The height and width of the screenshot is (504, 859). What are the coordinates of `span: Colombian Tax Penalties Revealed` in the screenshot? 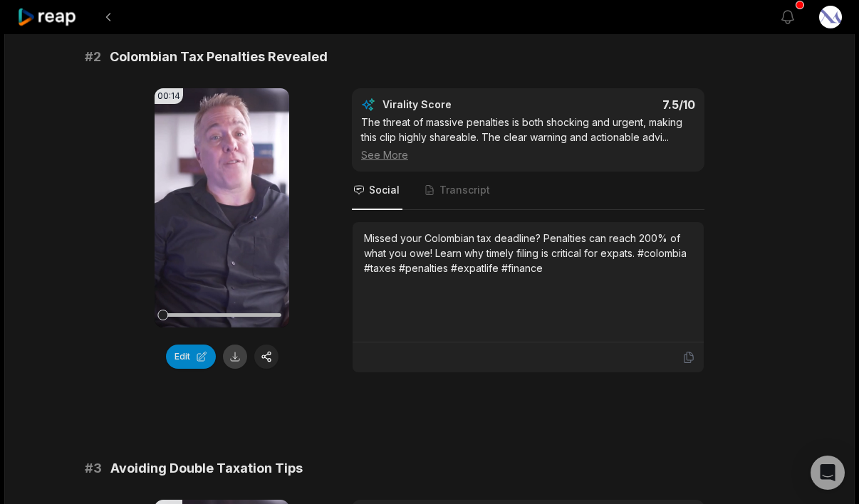 It's located at (218, 57).